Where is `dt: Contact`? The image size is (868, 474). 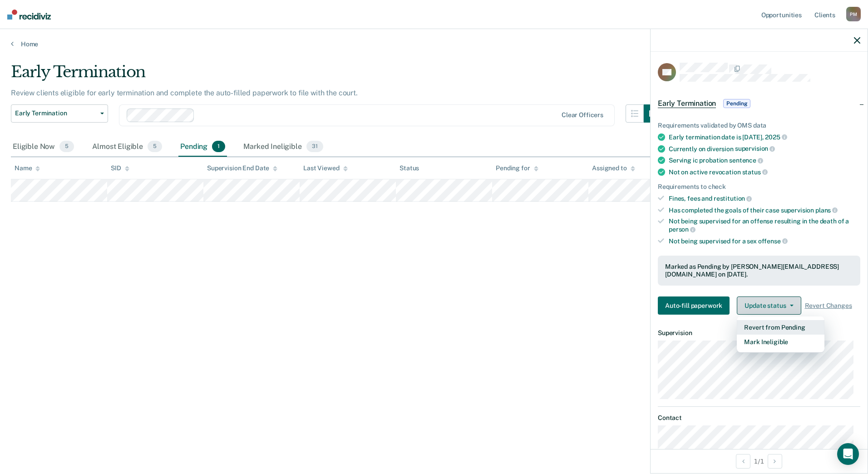
dt: Contact is located at coordinates (759, 418).